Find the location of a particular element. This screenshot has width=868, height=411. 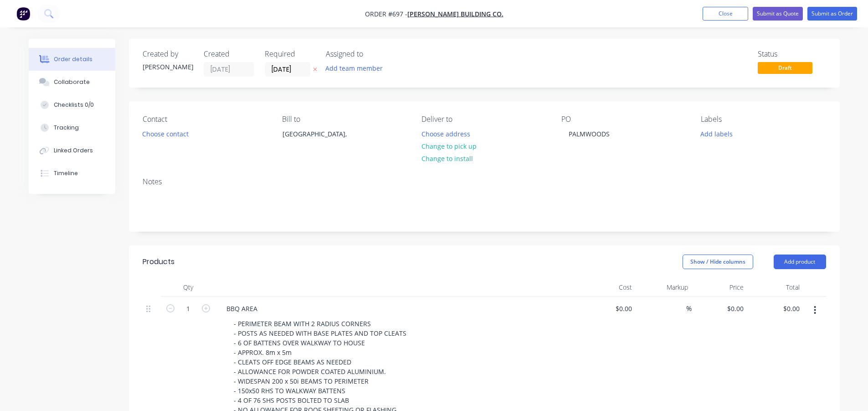

div: Created by is located at coordinates (168, 54).